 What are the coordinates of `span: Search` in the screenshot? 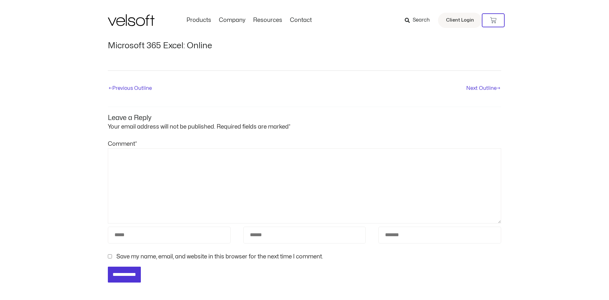 It's located at (421, 20).